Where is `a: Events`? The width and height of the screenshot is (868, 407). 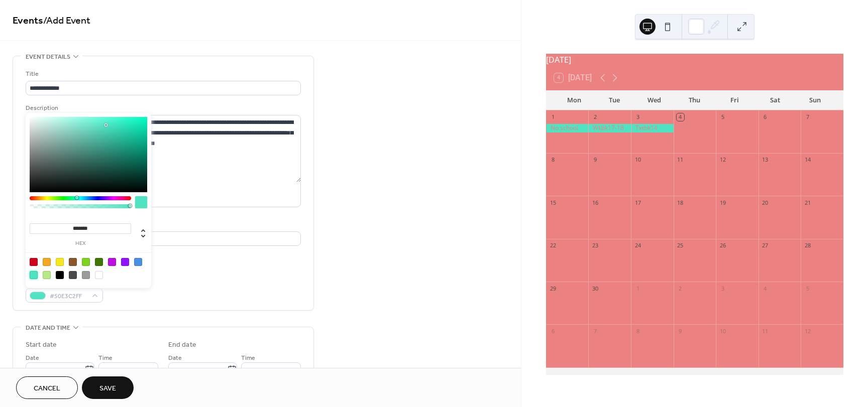 a: Events is located at coordinates (27, 20).